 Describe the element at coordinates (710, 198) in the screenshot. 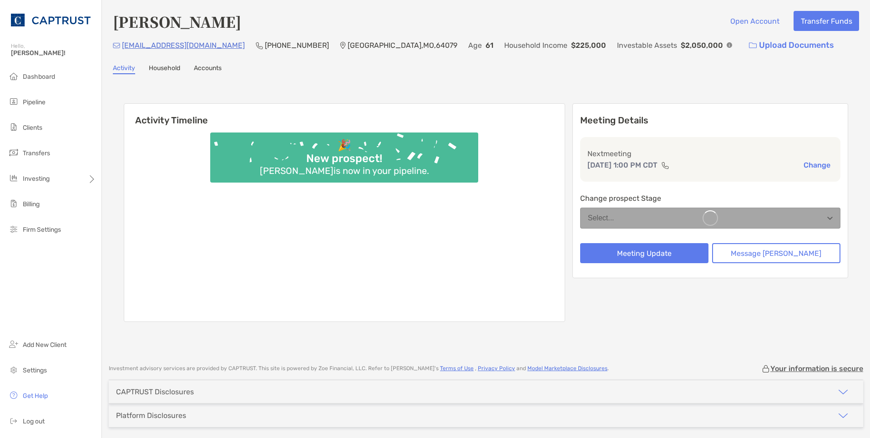

I see `p: Change prospect Stage` at that location.